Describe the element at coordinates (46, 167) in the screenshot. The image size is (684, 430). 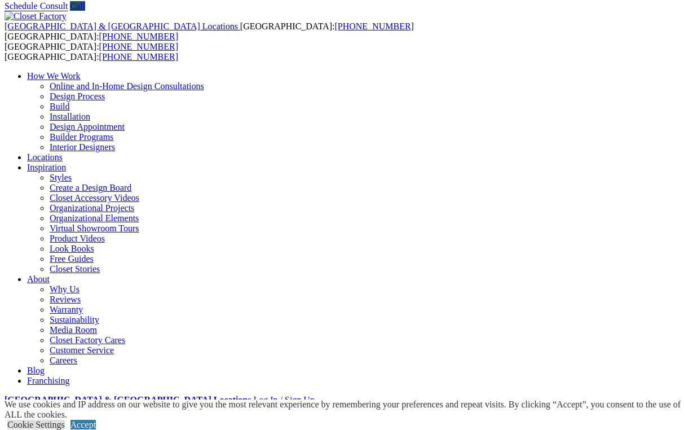
I see `a: Inspiration` at that location.